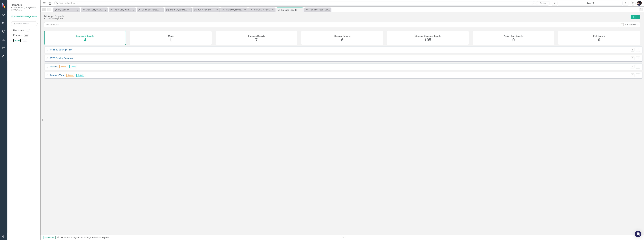 Image resolution: width=644 pixels, height=240 pixels. What do you see at coordinates (599, 36) in the screenshot?
I see `h4: Risk Reports` at bounding box center [599, 36].